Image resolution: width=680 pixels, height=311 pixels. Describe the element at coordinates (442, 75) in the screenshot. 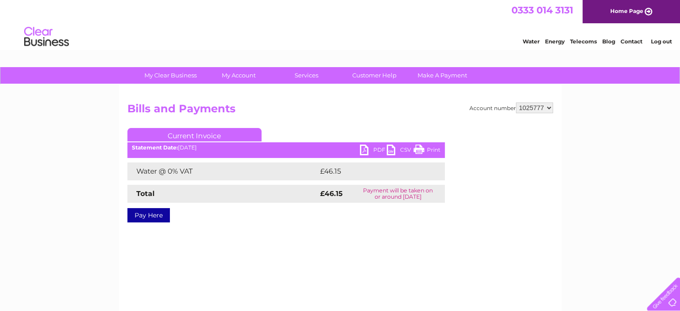

I see `a: Make A Payment` at that location.